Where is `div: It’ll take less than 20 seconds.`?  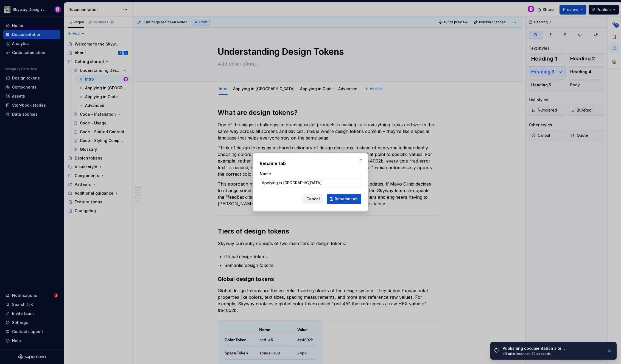 div: It’ll take less than 20 seconds. is located at coordinates (553, 354).